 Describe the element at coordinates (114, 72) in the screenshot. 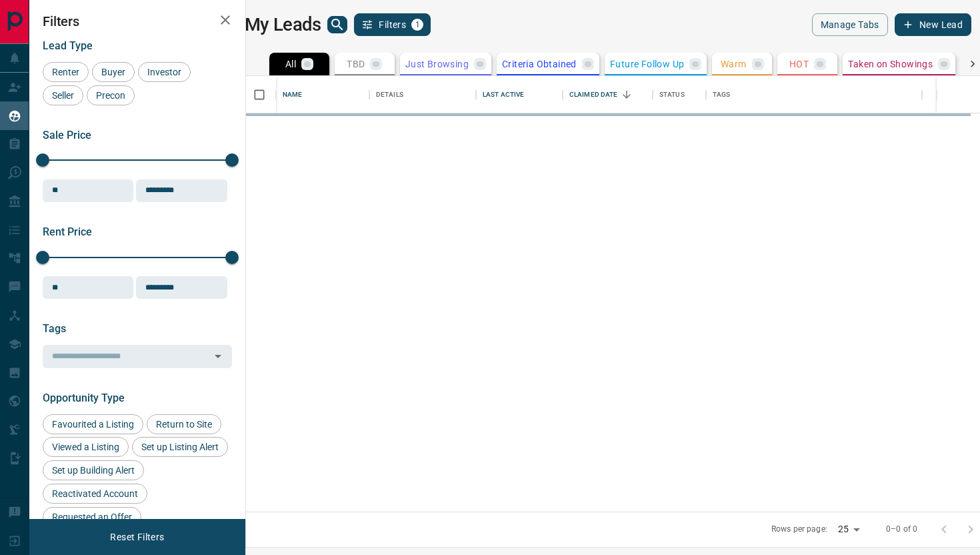

I see `div: Buyer` at that location.